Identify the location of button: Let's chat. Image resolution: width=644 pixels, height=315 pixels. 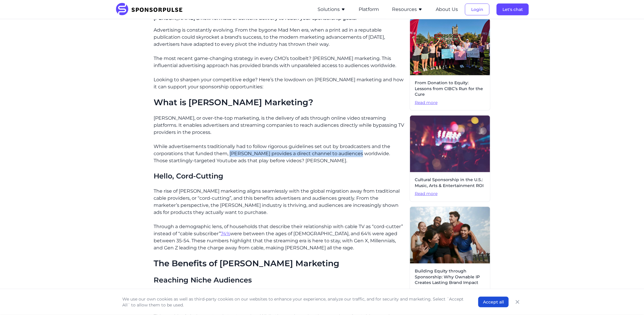
(513, 10).